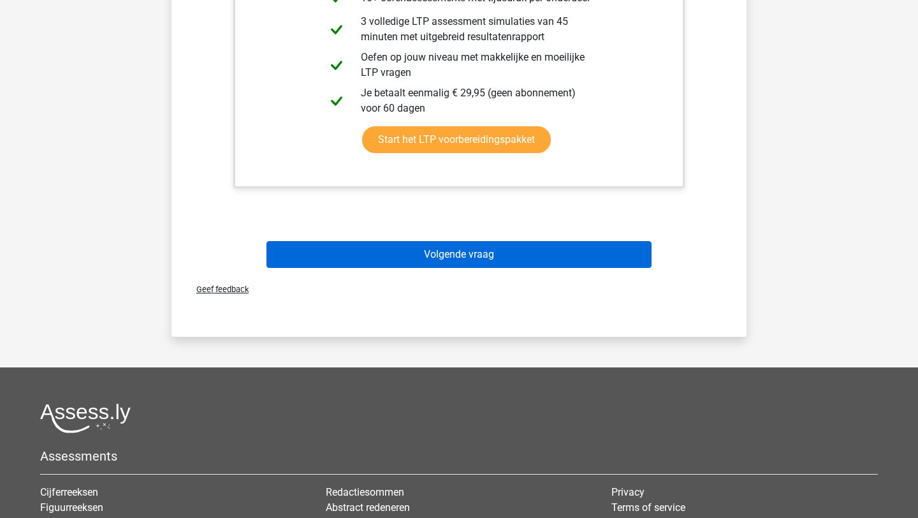 The height and width of the screenshot is (518, 918). I want to click on a: Terms of service, so click(648, 507).